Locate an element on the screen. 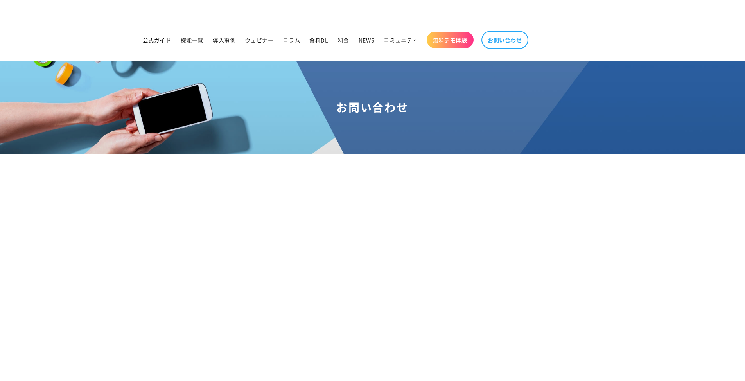 The image size is (745, 381). a: 導入事例 is located at coordinates (224, 40).